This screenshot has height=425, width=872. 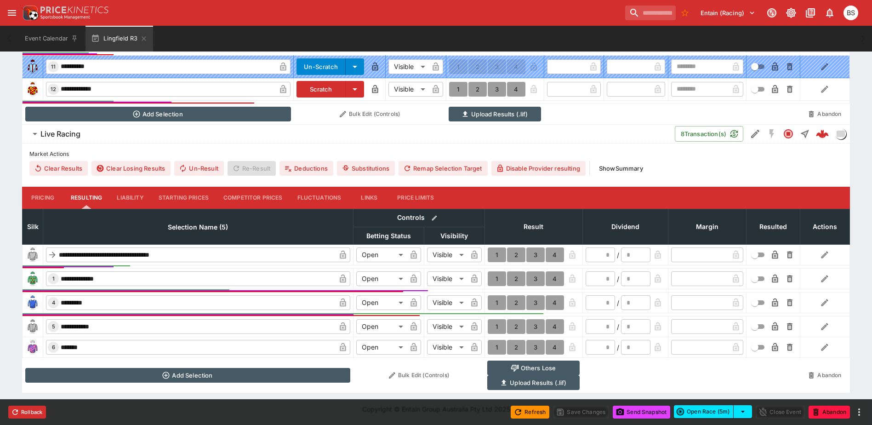 What do you see at coordinates (841, 134) in the screenshot?
I see `img: liveracing` at bounding box center [841, 134].